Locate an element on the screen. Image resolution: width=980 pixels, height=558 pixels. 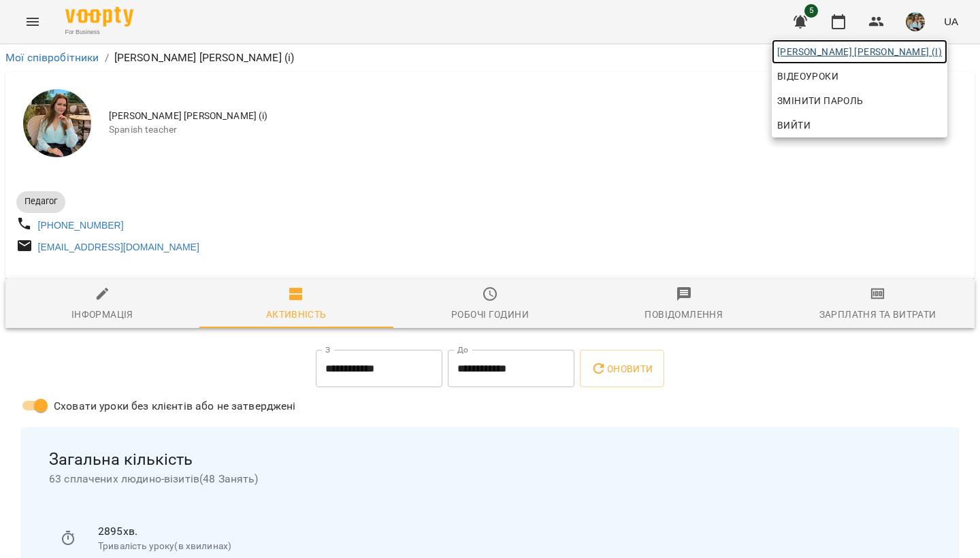
a: Відеоуроки is located at coordinates (808, 77).